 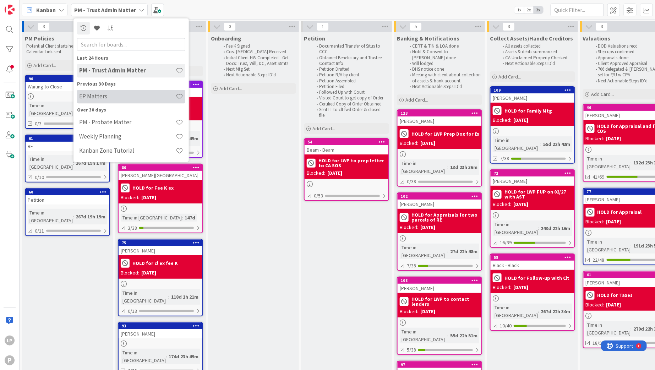 What do you see at coordinates (445, 301) in the screenshot?
I see `b: HOLD for LWP to contact lenders` at bounding box center [445, 301].